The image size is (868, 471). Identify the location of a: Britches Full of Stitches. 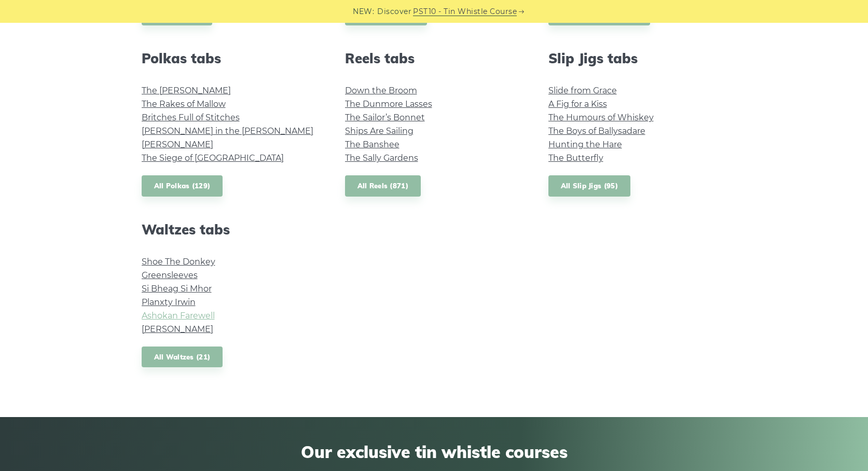
(191, 117).